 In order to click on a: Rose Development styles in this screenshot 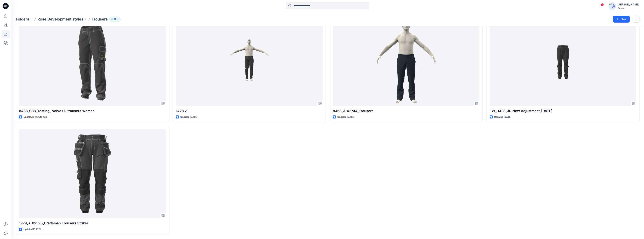, I will do `click(61, 19)`.